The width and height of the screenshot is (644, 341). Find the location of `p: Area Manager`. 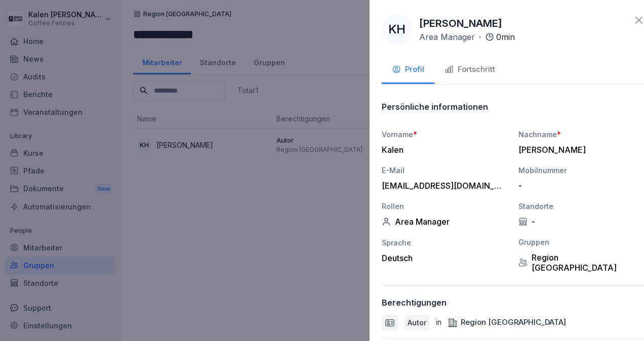

p: Area Manager is located at coordinates (447, 37).